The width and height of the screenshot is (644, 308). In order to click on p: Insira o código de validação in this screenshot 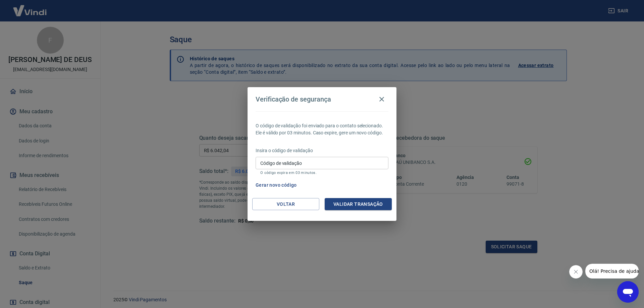, I will do `click(322, 150)`.